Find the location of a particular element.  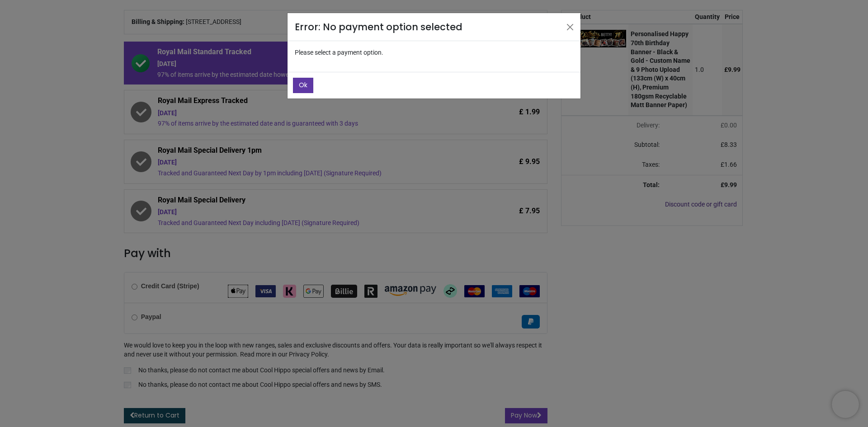

p: Please select a payment option. is located at coordinates (434, 53).